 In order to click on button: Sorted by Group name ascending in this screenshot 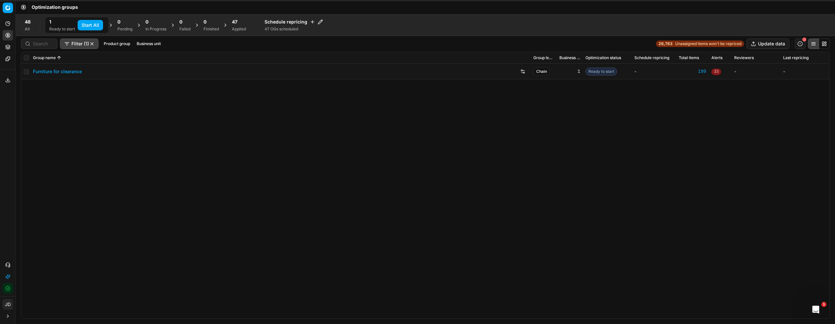, I will do `click(59, 58)`.